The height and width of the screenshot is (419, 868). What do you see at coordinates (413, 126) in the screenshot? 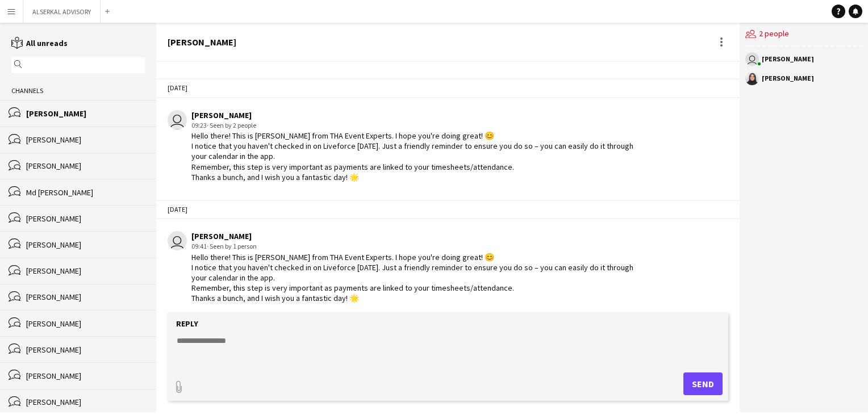
I see `div: 09:23` at bounding box center [413, 126].